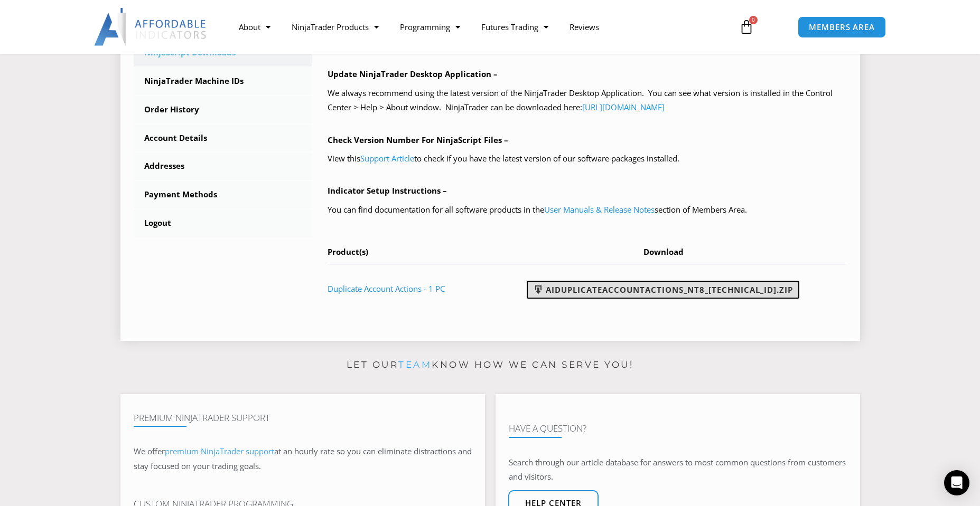 This screenshot has width=980, height=506. What do you see at coordinates (223, 223) in the screenshot?
I see `a: Logout` at bounding box center [223, 223].